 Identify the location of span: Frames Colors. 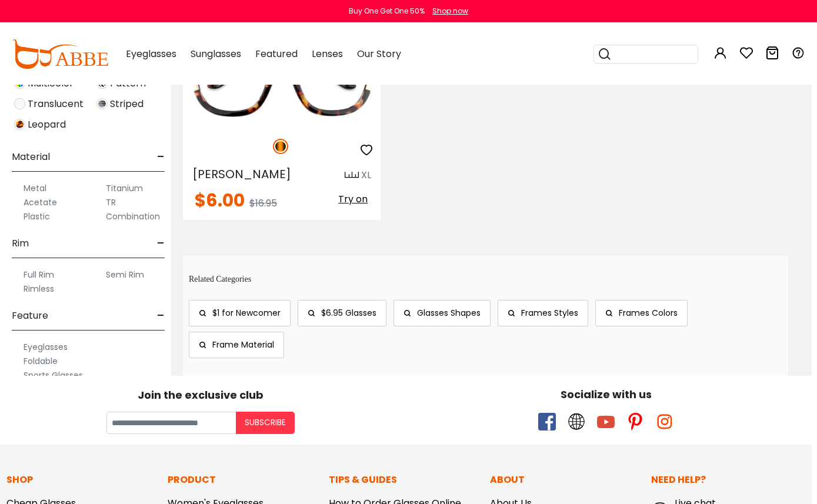
(648, 313).